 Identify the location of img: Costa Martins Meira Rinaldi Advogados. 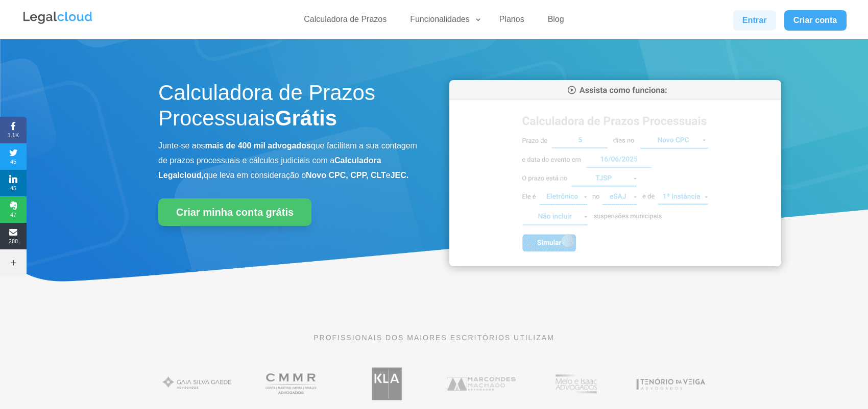
(291, 384).